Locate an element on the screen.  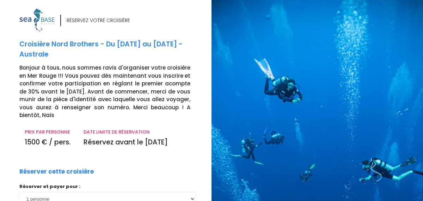
p: Bonjour à tous, nous sommes ravis d'organiser votre croisière en Mer Rouge !!! Vous pouvez dès ma... is located at coordinates (113, 92).